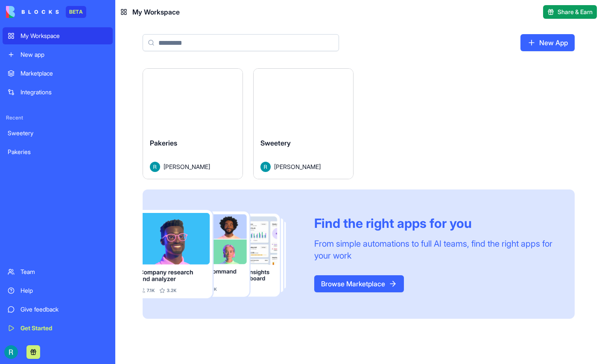 Image resolution: width=602 pixels, height=364 pixels. I want to click on div: Sweetery, so click(58, 133).